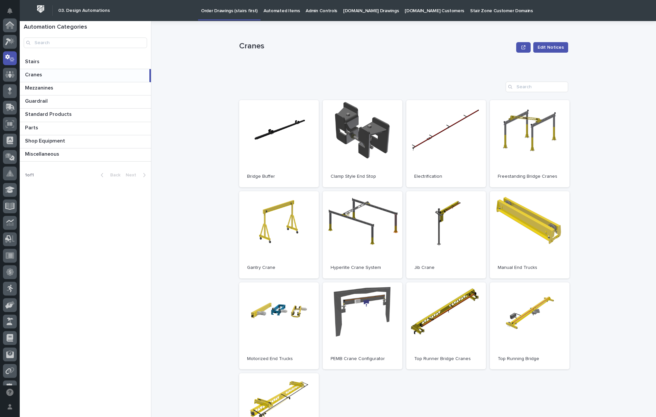 This screenshot has width=656, height=417. I want to click on button: Next, so click(137, 175).